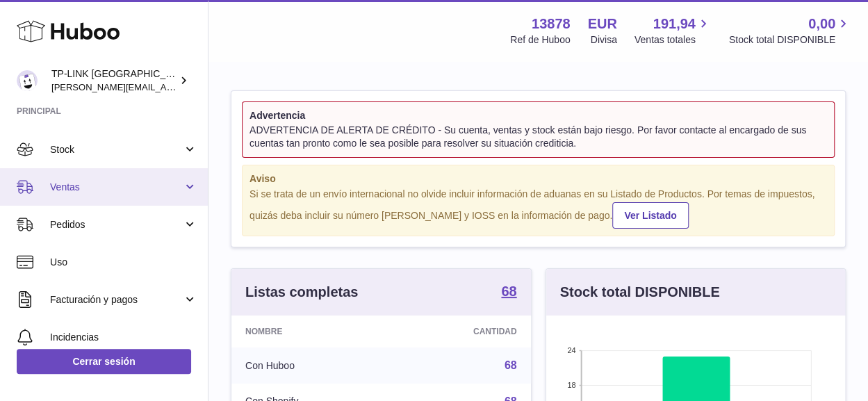 This screenshot has height=401, width=868. Describe the element at coordinates (673, 30) in the screenshot. I see `a: 191,94 Ventas totales` at that location.